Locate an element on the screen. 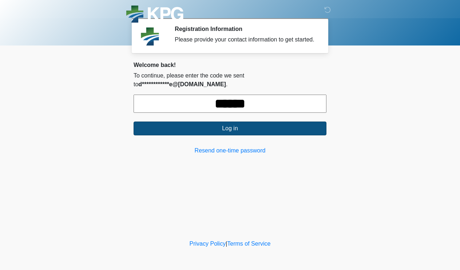 This screenshot has width=460, height=270. p: To continue, please enter the code we sent to . is located at coordinates (230, 80).